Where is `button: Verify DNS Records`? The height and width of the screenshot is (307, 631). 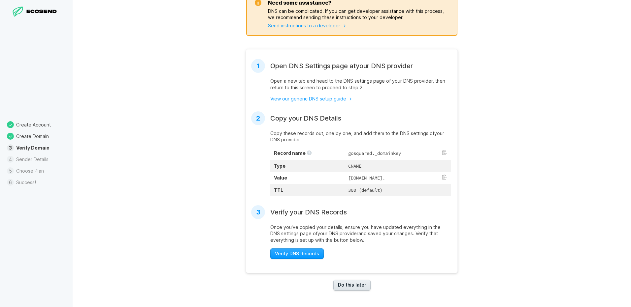 button: Verify DNS Records is located at coordinates (297, 254).